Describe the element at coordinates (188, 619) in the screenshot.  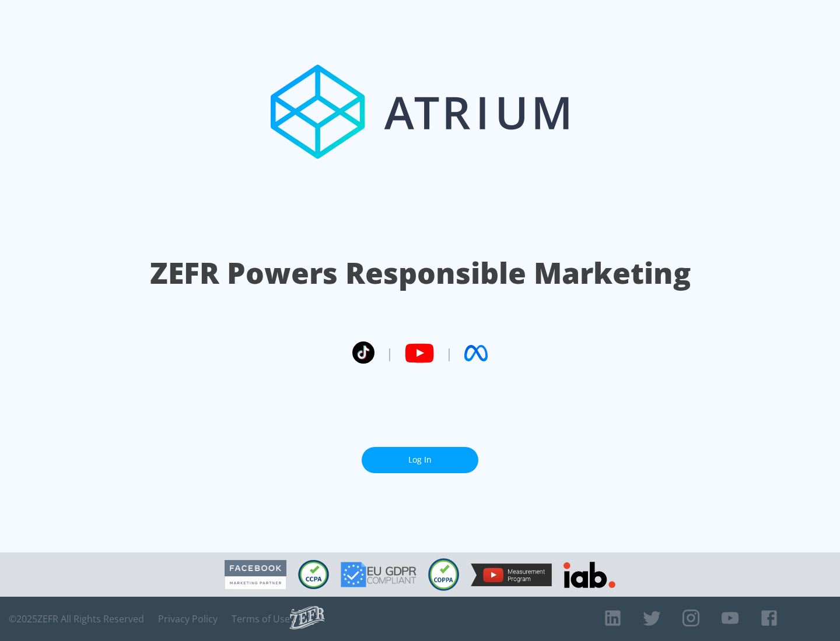
I see `a: Privacy Policy` at that location.